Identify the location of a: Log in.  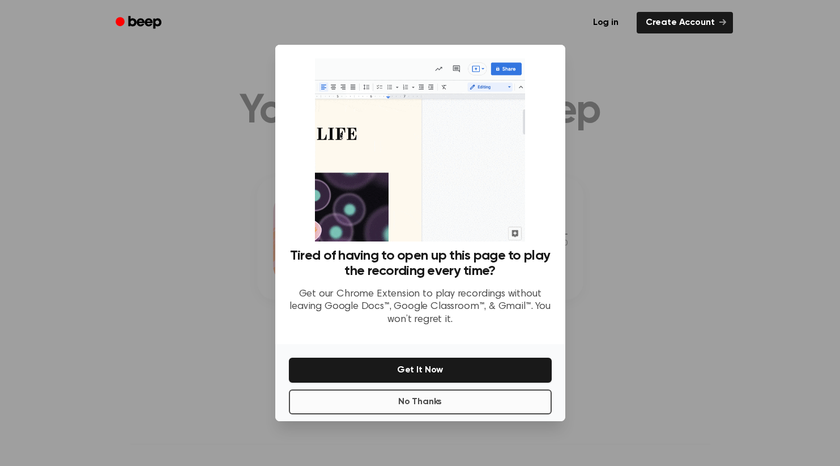
(606, 23).